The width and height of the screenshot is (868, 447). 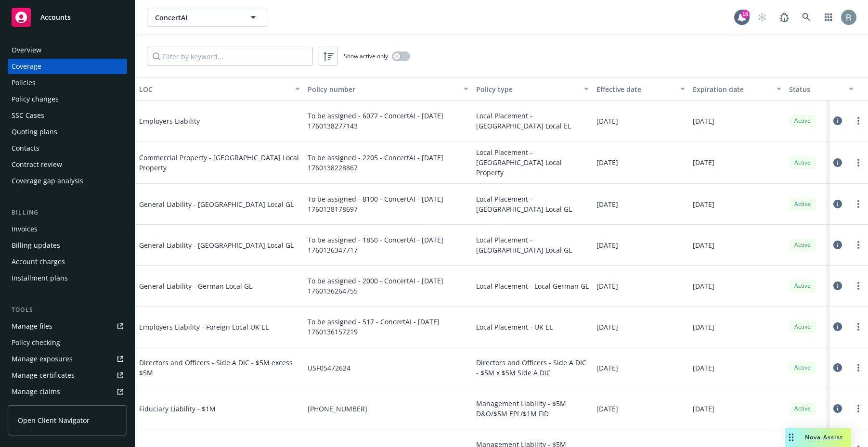 I want to click on a: Billing updates, so click(x=67, y=245).